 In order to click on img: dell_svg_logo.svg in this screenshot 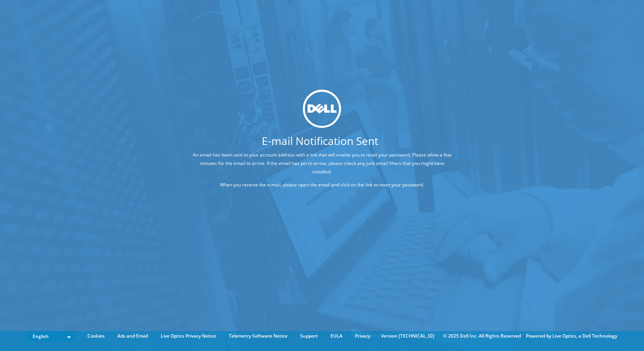, I will do `click(322, 109)`.